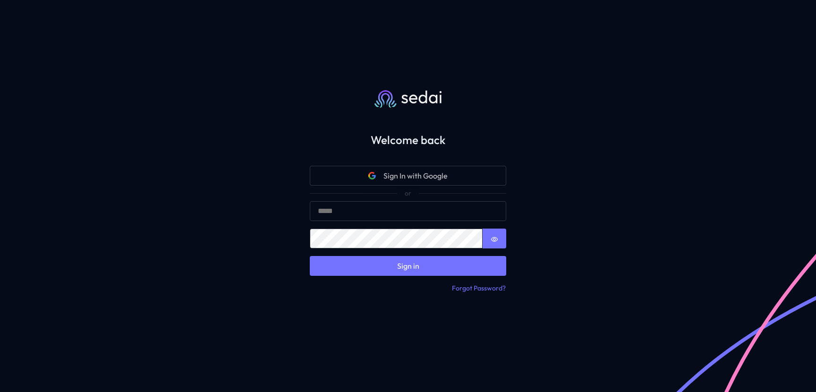 This screenshot has height=392, width=816. I want to click on svg: Google icon, so click(372, 176).